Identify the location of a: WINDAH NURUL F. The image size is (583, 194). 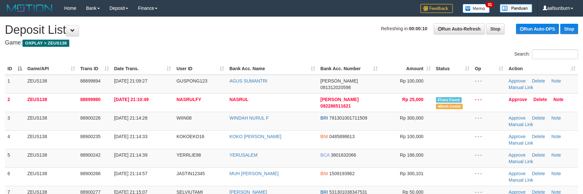
(249, 118).